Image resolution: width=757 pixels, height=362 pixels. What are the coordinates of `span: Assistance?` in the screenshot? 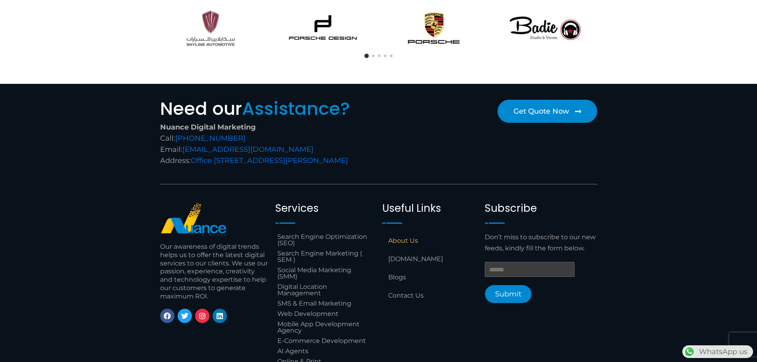 It's located at (296, 108).